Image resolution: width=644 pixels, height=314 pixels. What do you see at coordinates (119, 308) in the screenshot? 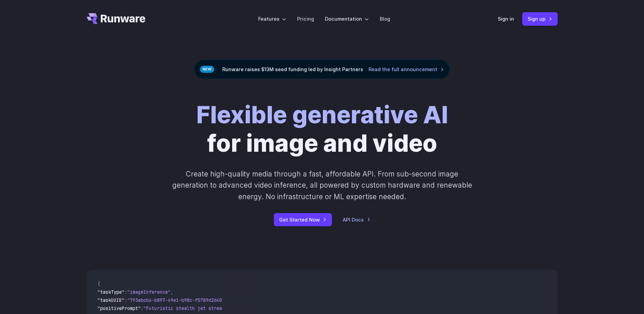
I see `span: "positivePrompt"` at bounding box center [119, 308].